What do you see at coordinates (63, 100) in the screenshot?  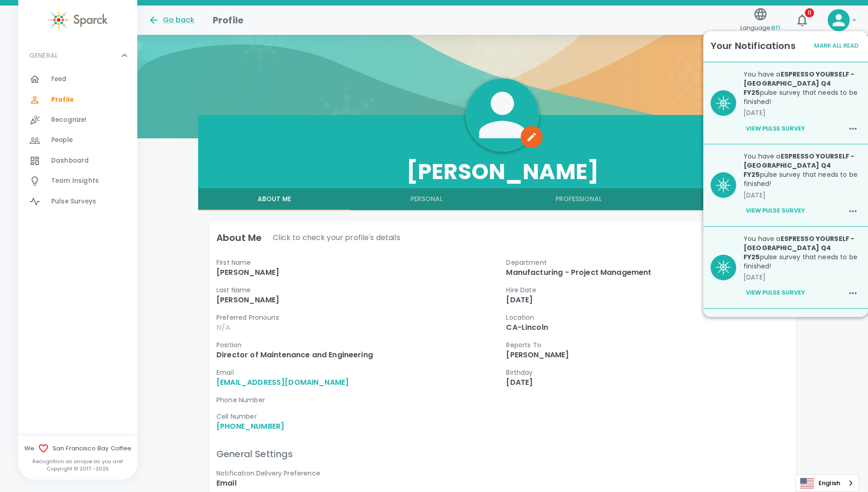 I see `span: Profile` at bounding box center [63, 100].